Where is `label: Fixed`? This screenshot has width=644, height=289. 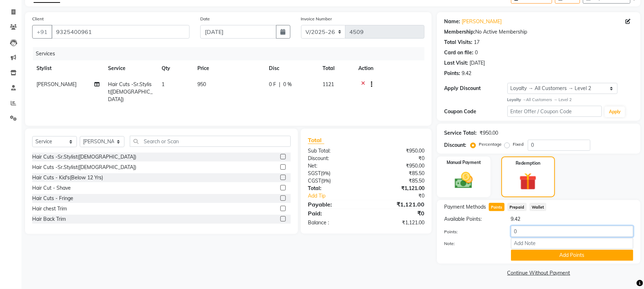 label: Fixed is located at coordinates (518, 144).